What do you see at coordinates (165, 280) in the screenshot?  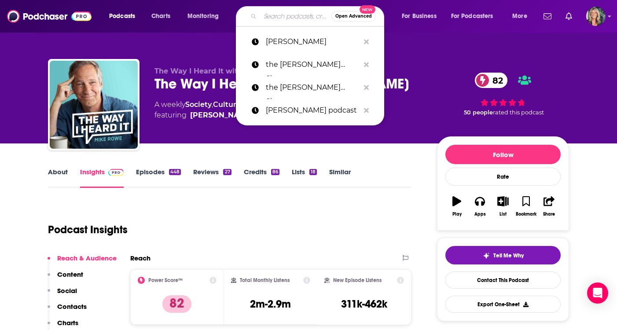 I see `h2: Power Score™` at bounding box center [165, 280].